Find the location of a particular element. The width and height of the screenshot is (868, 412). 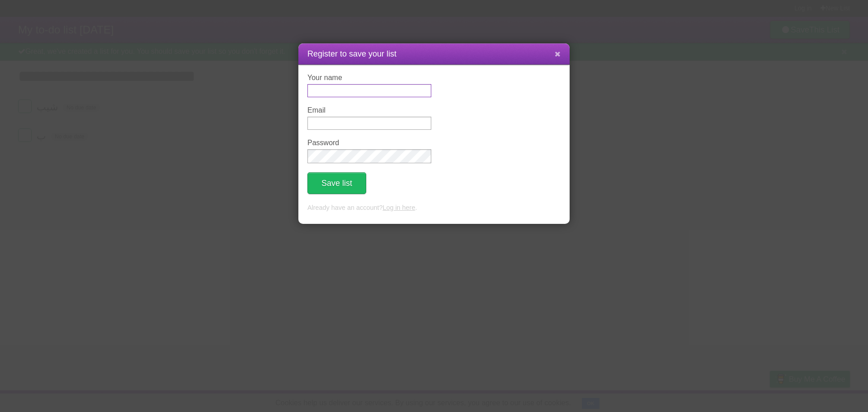

label: Password is located at coordinates (370, 143).